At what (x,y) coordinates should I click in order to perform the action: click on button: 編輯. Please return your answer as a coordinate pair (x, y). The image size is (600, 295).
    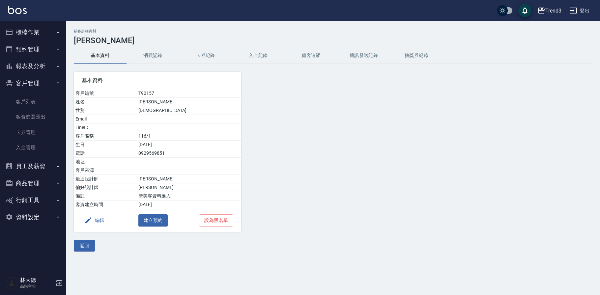
    Looking at the image, I should click on (94, 220).